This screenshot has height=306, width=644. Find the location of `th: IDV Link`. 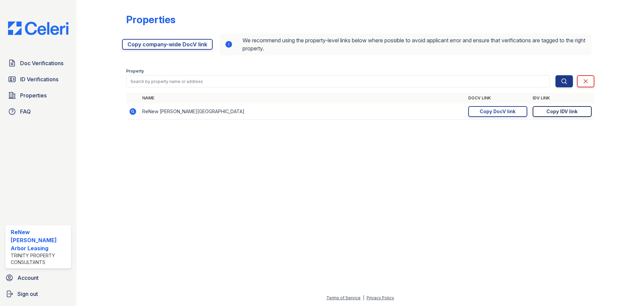

th: IDV Link is located at coordinates (562, 98).